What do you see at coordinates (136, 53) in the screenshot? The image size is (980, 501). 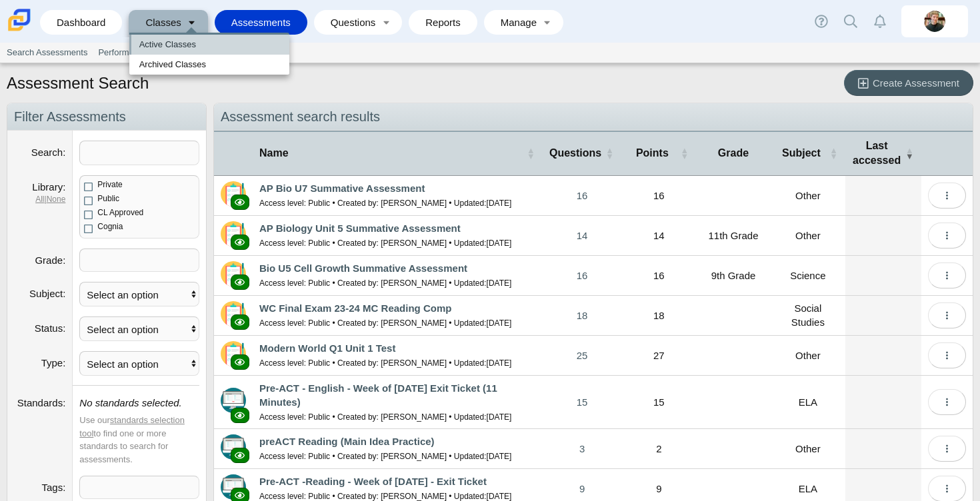 I see `a: Performance Bands` at bounding box center [136, 53].